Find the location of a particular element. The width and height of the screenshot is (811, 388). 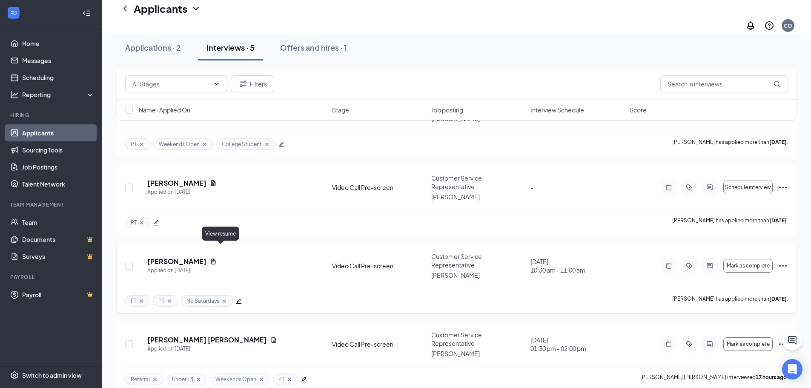

div: Open Intercom Messenger is located at coordinates (792, 369).